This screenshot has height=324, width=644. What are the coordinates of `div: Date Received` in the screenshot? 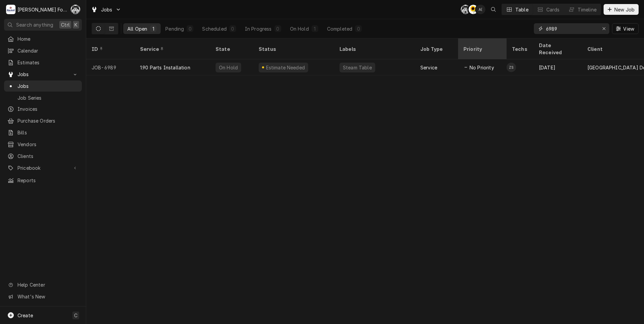 It's located at (557, 49).